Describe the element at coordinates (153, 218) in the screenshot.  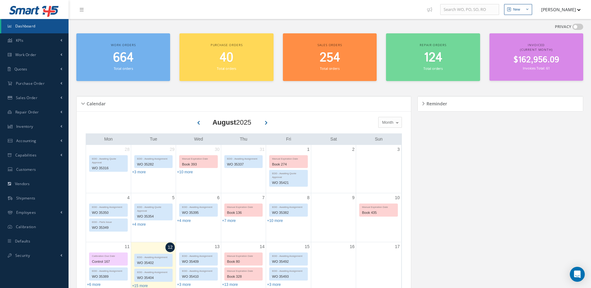
I see `td: August 5, 2025` at that location.